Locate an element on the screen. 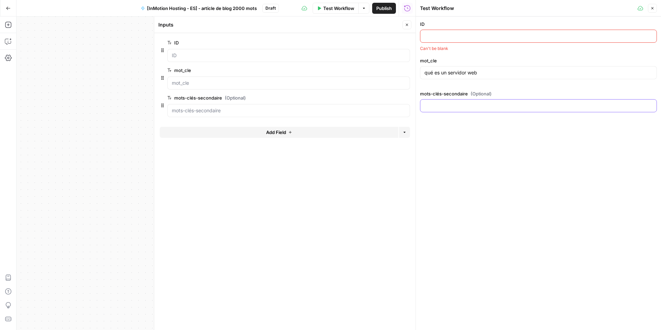 The width and height of the screenshot is (661, 330). input: mots-clés-secondaire is located at coordinates (288, 110).